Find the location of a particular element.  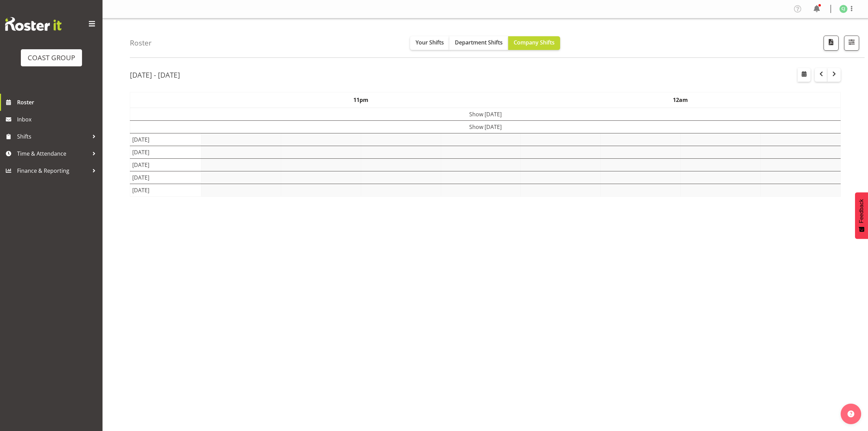

span: Feedback is located at coordinates (861, 211).